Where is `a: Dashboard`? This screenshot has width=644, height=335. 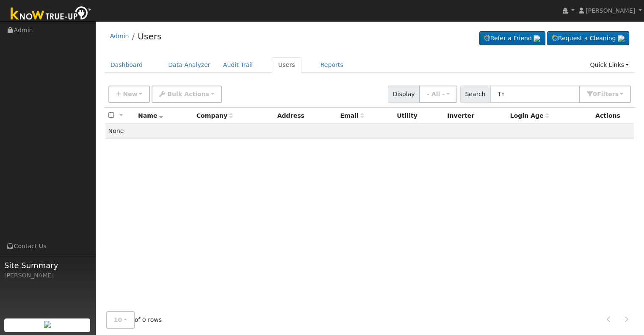
a: Dashboard is located at coordinates (127, 65).